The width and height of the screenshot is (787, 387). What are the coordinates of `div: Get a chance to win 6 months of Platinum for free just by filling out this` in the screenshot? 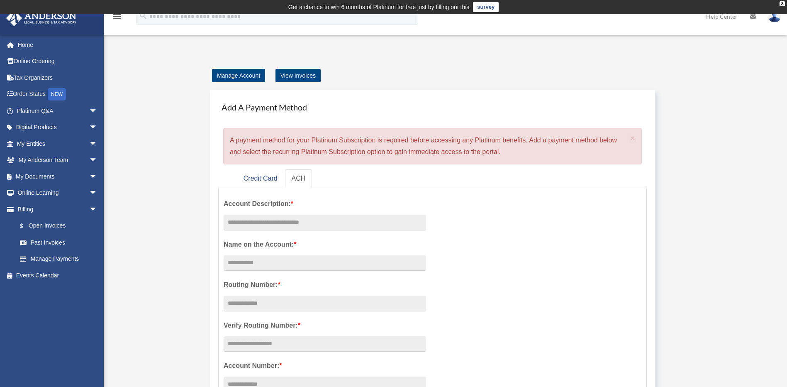 It's located at (379, 7).